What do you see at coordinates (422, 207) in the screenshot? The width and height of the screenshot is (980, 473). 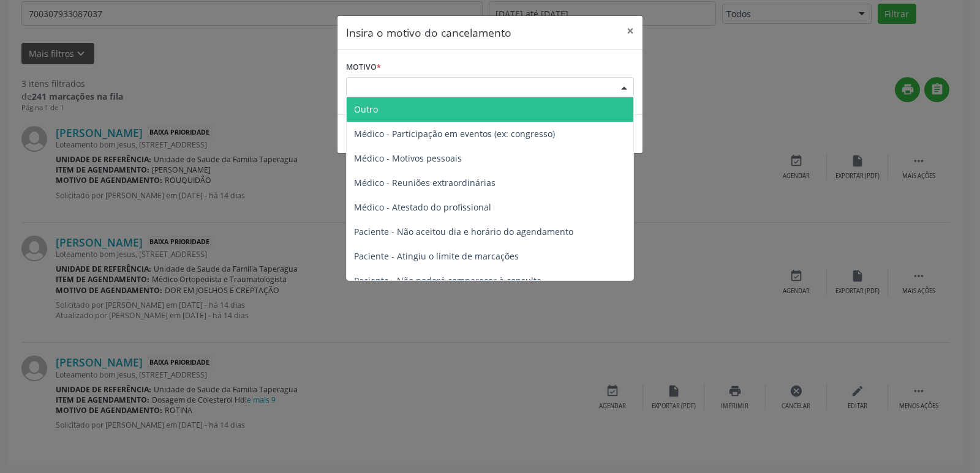 I see `span: Médico - Atestado do profissional` at bounding box center [422, 207].